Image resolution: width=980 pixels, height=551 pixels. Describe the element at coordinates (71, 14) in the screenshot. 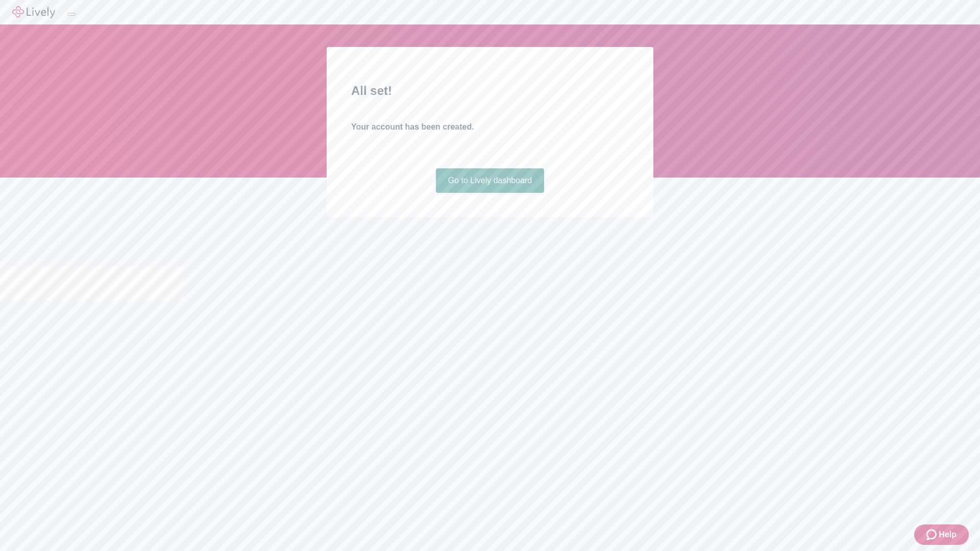

I see `button: Log out` at that location.